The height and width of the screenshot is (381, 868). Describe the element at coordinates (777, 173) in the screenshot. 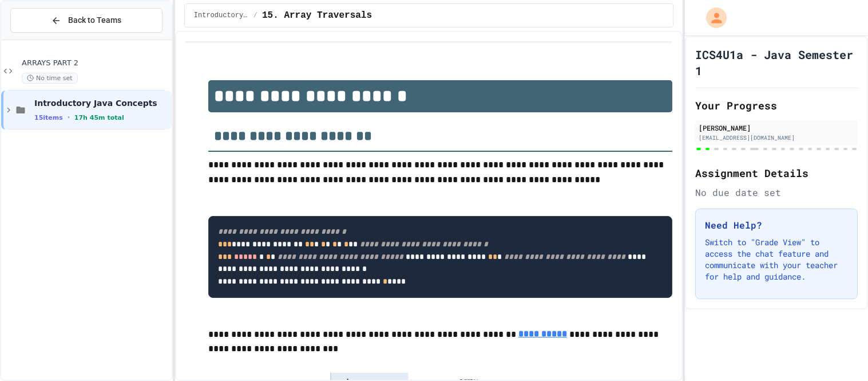

I see `h2: Assignment Details` at that location.